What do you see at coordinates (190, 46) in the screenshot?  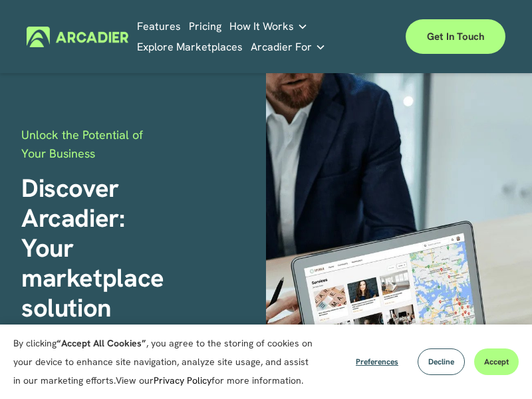 I see `a: Explore Marketplaces` at bounding box center [190, 46].